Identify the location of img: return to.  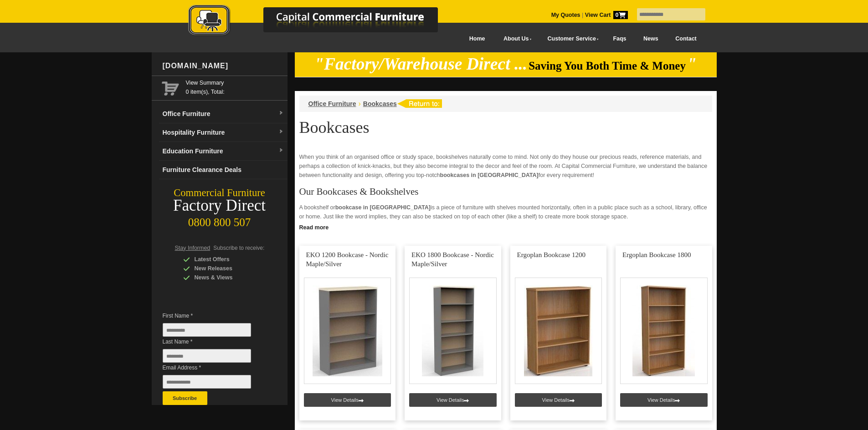
(419, 103).